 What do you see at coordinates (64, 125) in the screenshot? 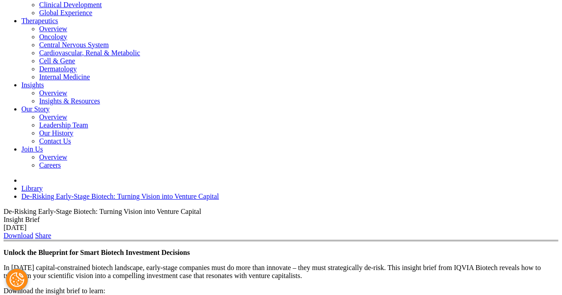
I see `a: Leadership Team` at bounding box center [64, 125].